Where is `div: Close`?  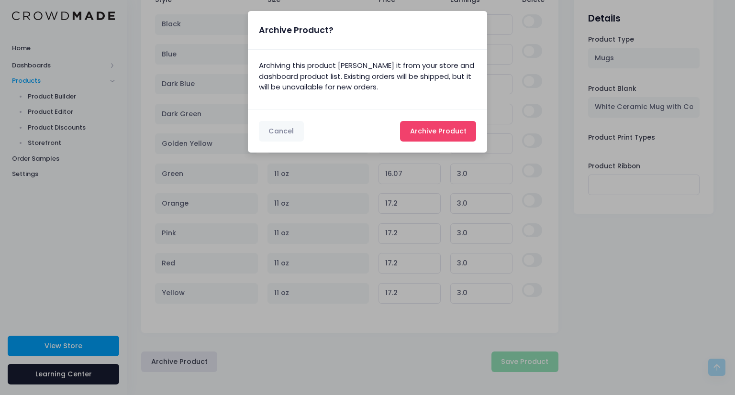 div: Close is located at coordinates (468, 30).